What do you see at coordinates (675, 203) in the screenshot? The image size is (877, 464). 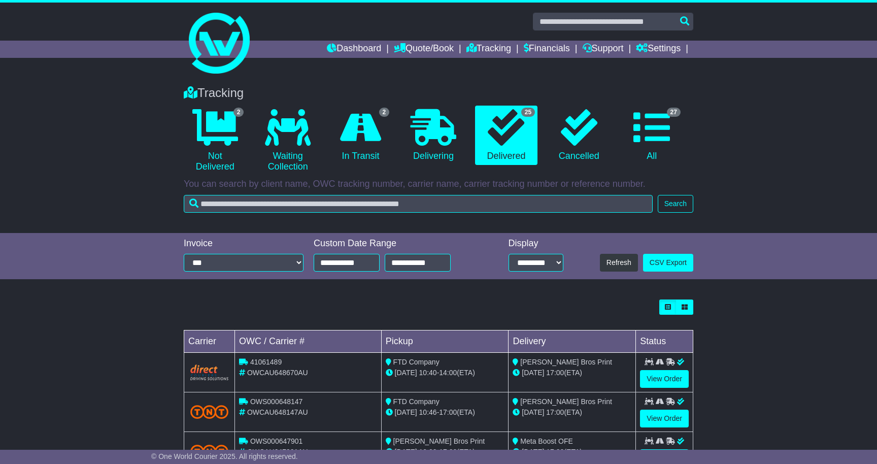 I see `button: Search` at bounding box center [675, 203].